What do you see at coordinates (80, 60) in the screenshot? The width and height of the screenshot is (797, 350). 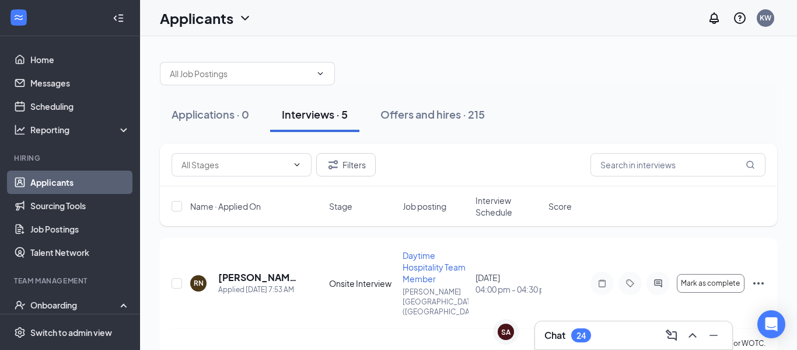 I see `a: Home` at bounding box center [80, 60].